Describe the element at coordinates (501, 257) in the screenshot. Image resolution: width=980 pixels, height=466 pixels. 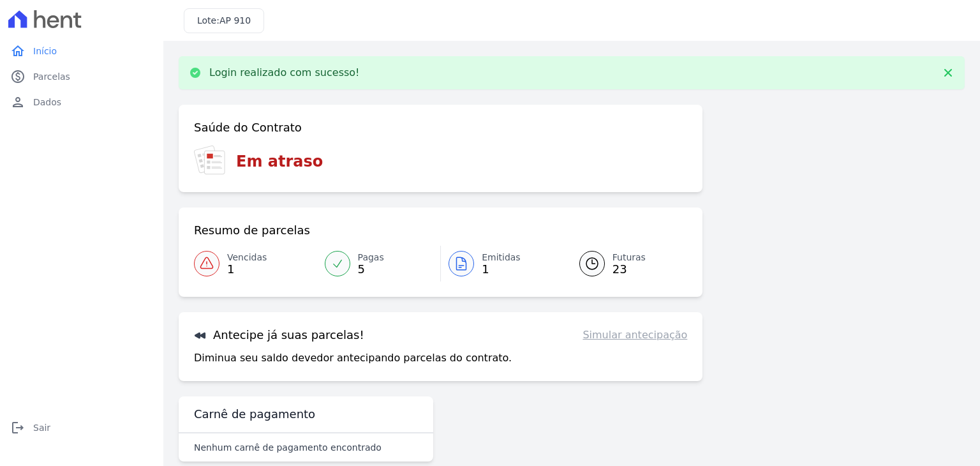
I see `span: Emitidas` at that location.